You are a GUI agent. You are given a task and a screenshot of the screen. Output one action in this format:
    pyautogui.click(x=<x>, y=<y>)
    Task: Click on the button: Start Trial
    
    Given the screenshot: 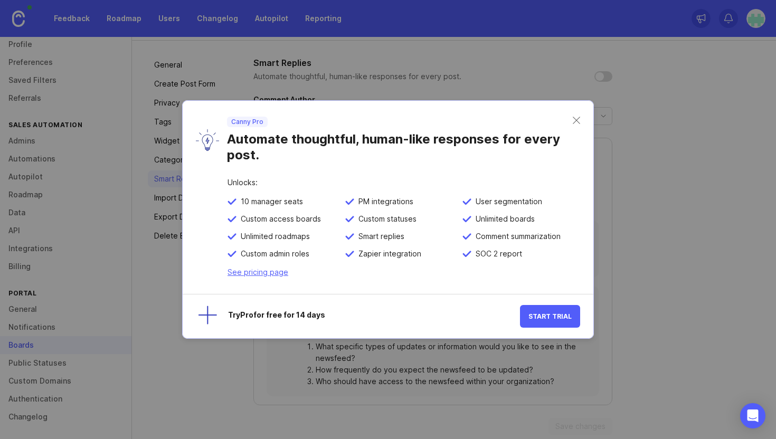 What is the action you would take?
    pyautogui.click(x=550, y=316)
    